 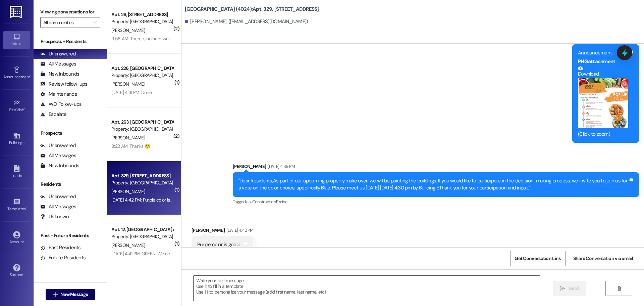 I want to click on span: New Message, so click(x=74, y=294).